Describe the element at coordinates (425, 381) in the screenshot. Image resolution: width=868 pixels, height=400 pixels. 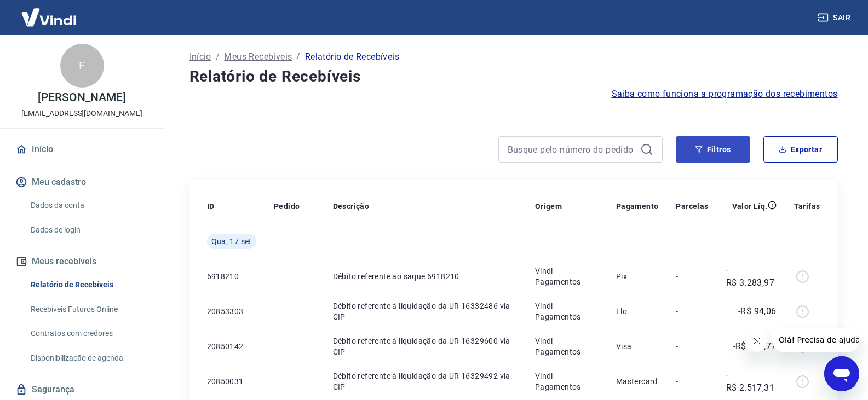
I see `p: Débito referente à liquidação da UR 16329492 via CIP` at that location.